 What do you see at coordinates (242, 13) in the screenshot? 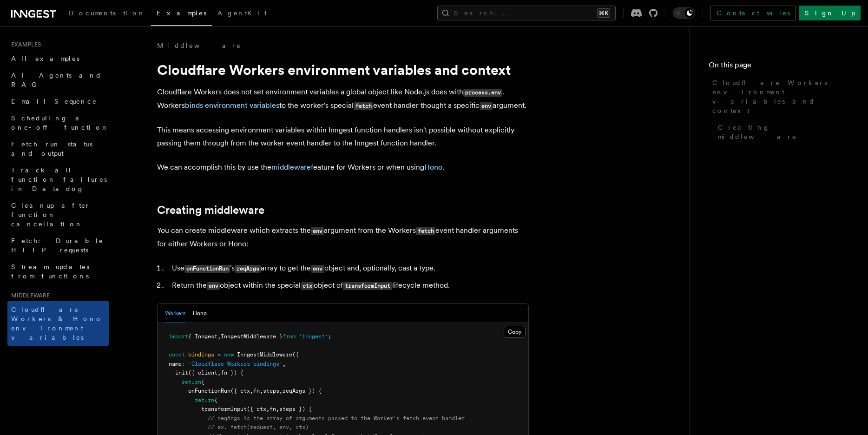
I see `span: AgentKit` at bounding box center [242, 13].